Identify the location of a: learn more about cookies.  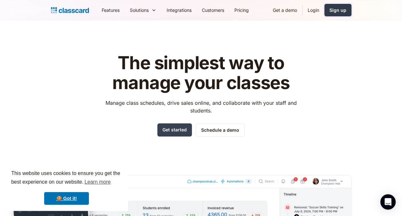
(98, 182).